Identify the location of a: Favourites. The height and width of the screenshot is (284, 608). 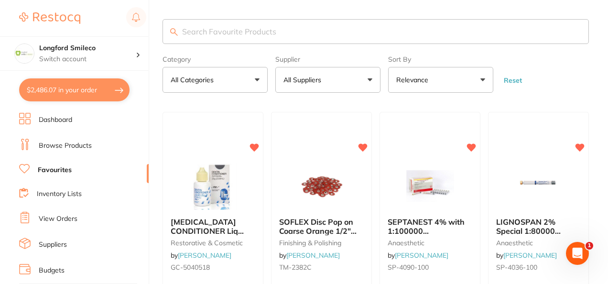
(55, 170).